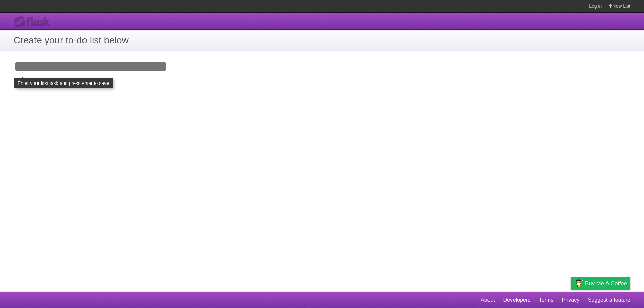 The image size is (644, 308). I want to click on a: Buy me a coffee, so click(601, 284).